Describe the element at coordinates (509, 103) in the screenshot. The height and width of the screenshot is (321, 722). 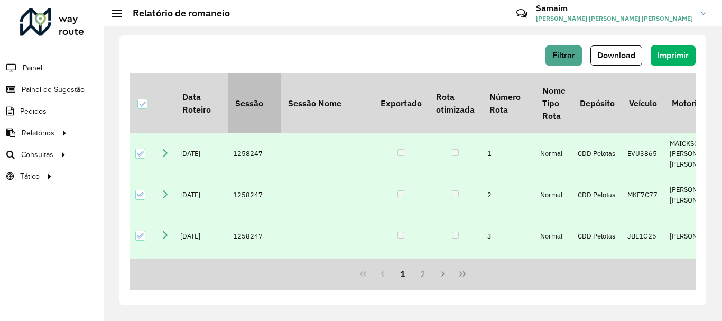
I see `th: Número Rota` at that location.